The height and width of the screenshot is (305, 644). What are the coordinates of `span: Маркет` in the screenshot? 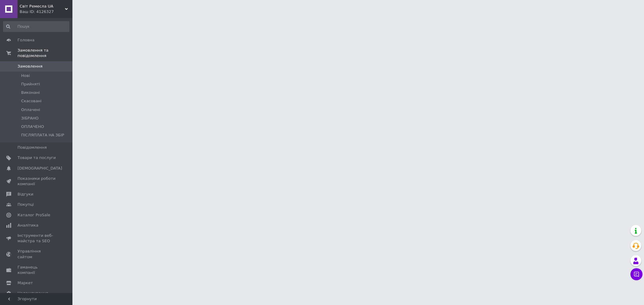 It's located at (25, 283).